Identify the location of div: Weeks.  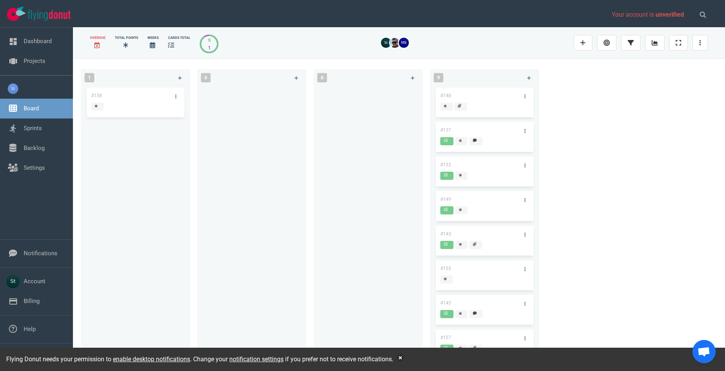
(153, 38).